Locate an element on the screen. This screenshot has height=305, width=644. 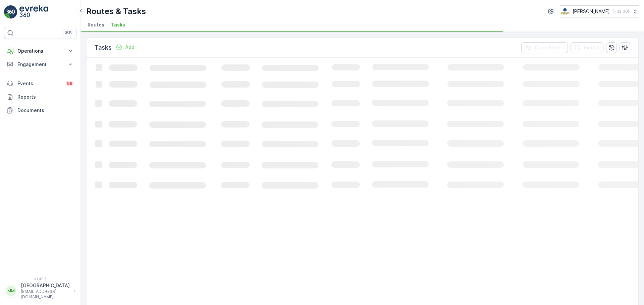
span: Tasks is located at coordinates (118, 24).